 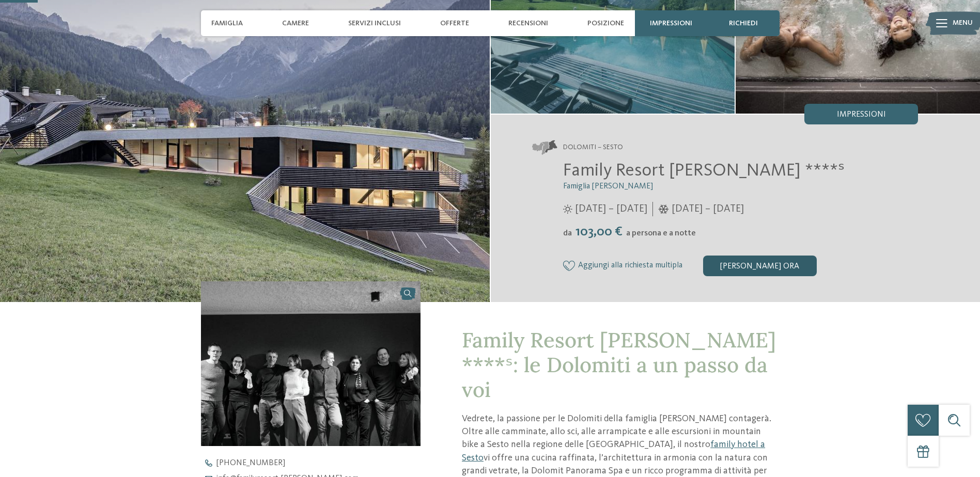 I want to click on span: a persona e a notte, so click(x=660, y=234).